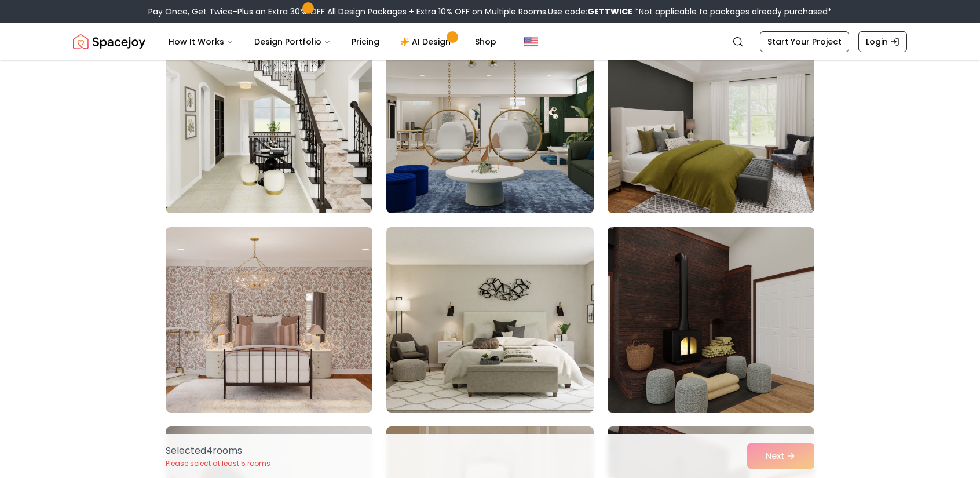 This screenshot has height=478, width=980. I want to click on a: AI Design, so click(427, 42).